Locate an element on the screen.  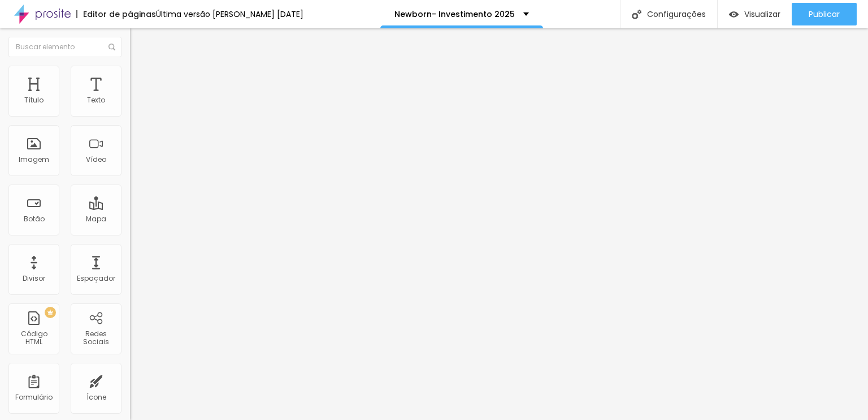
div: Formulário is located at coordinates (34, 397).